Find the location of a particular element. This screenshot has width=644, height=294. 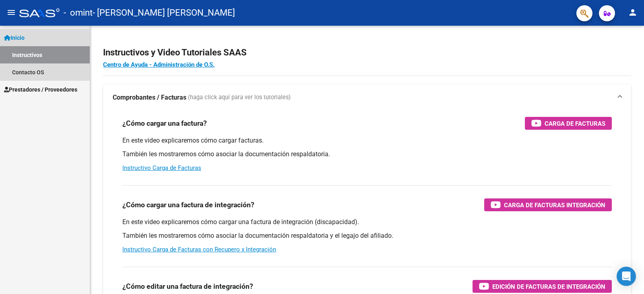

mat-icon: person is located at coordinates (633, 12).